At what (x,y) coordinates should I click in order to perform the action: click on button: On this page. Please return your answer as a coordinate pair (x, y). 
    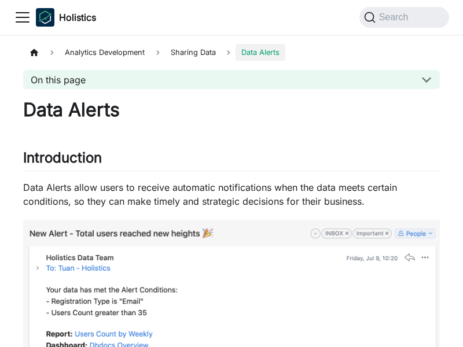
    Looking at the image, I should click on (231, 79).